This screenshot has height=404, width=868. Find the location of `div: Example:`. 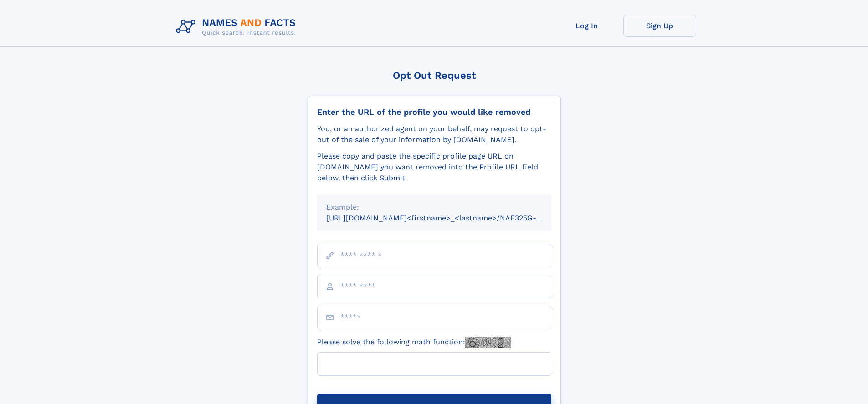

div: Example: is located at coordinates (434, 207).